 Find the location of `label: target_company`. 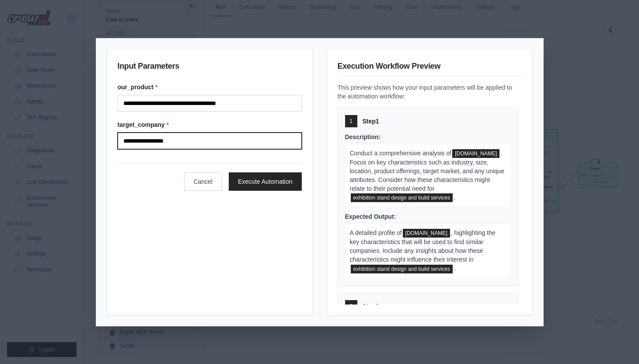

label: target_company is located at coordinates (210, 125).